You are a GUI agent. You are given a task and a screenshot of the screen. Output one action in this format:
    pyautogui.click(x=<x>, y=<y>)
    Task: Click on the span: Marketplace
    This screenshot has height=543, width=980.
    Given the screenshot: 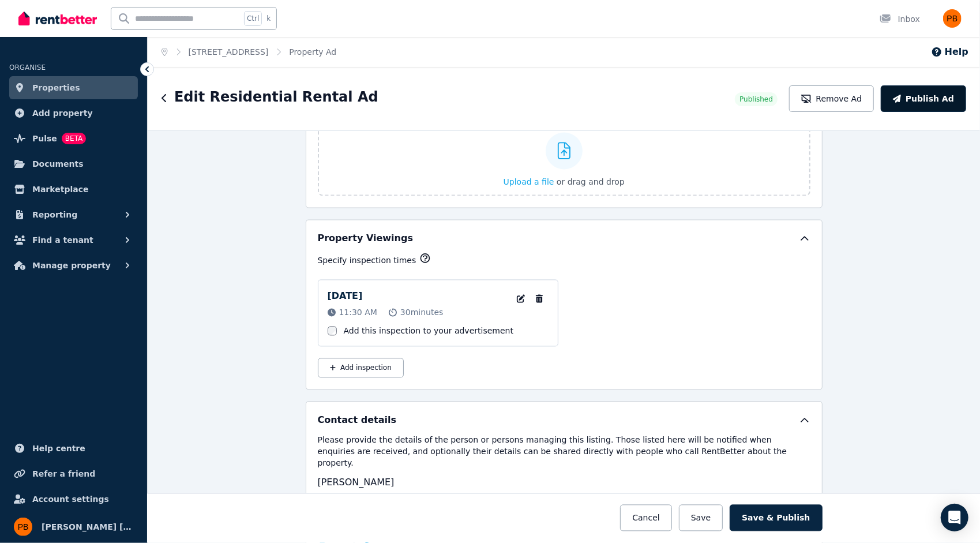 What is the action you would take?
    pyautogui.click(x=60, y=189)
    